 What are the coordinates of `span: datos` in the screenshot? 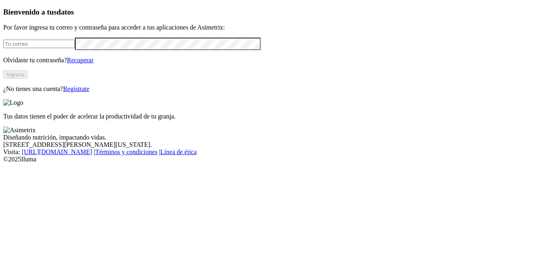 It's located at (65, 12).